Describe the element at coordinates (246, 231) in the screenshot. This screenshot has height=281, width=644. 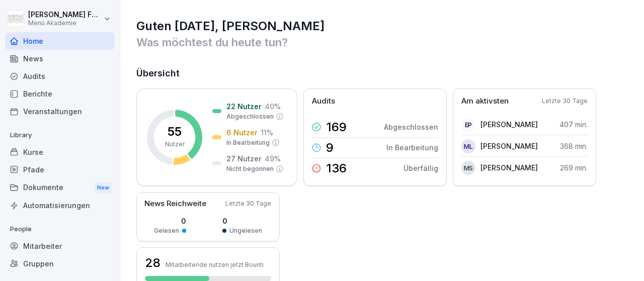
I see `p: Ungelesen` at that location.